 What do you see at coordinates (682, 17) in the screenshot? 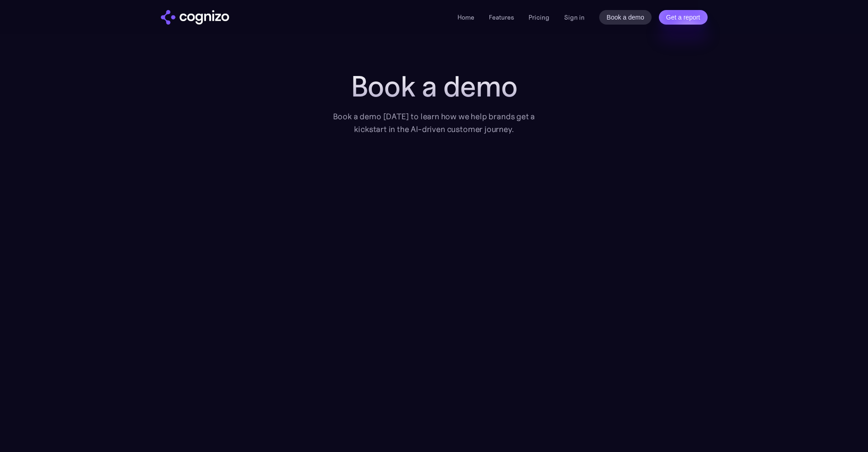
I see `a: Get a report` at bounding box center [682, 17].